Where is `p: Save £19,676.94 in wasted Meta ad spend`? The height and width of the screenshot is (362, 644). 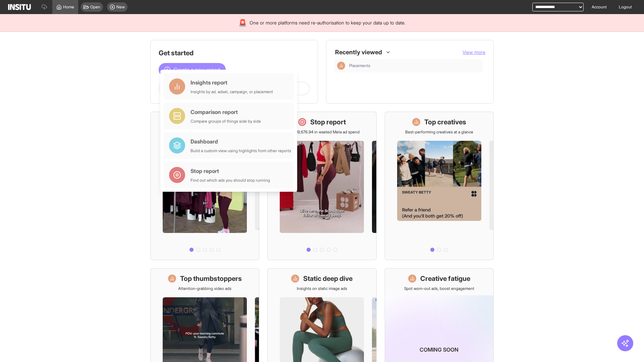
p: Save £19,676.94 in wasted Meta ad spend is located at coordinates (322, 132).